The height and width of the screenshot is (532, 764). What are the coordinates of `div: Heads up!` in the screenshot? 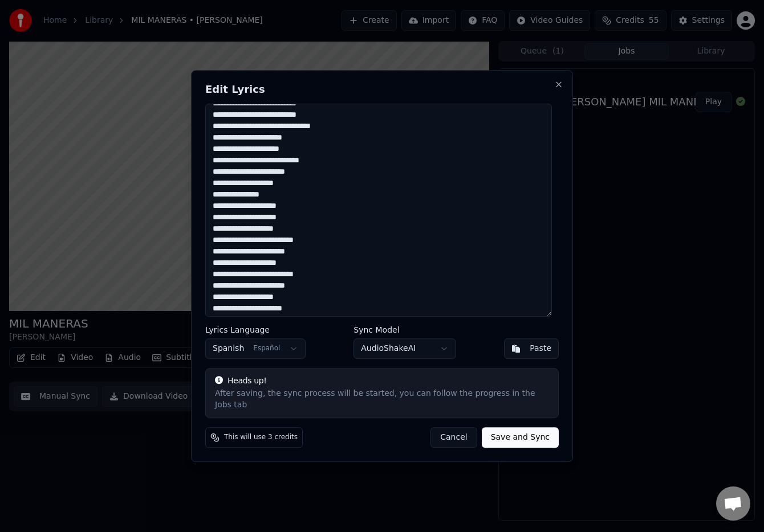 It's located at (382, 381).